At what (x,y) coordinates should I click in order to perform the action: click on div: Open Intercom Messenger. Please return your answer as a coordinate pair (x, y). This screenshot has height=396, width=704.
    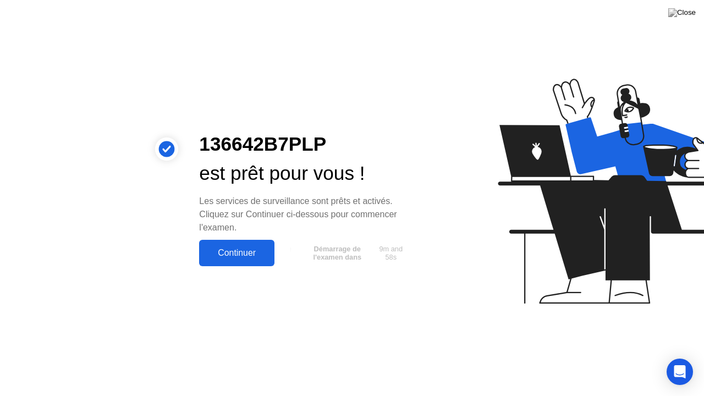
    Looking at the image, I should click on (680, 372).